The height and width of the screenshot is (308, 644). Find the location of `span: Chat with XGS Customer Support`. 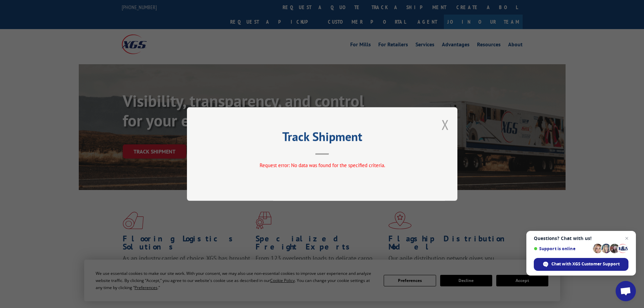

span: Chat with XGS Customer Support is located at coordinates (586, 264).